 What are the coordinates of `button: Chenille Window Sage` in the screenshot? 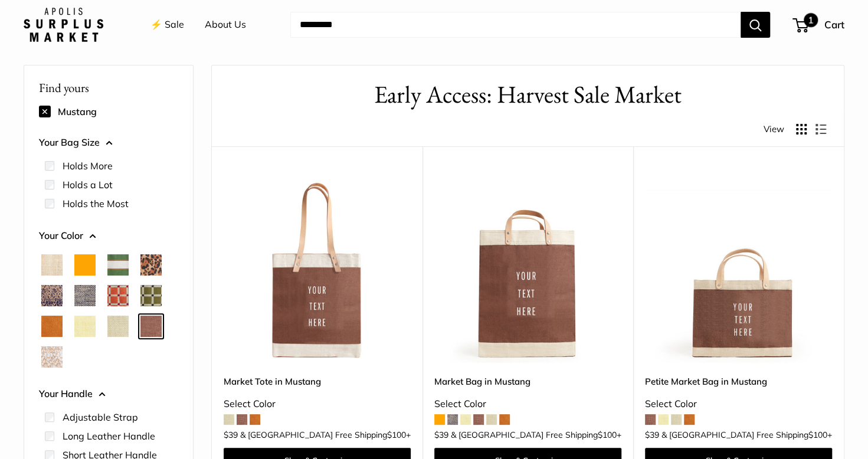 It's located at (151, 296).